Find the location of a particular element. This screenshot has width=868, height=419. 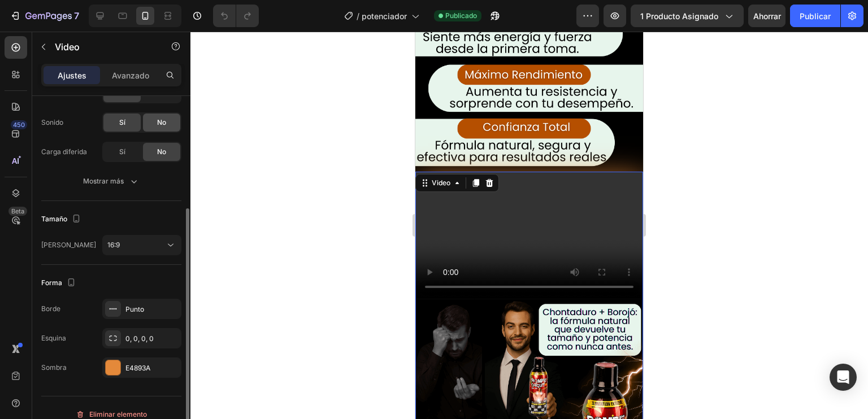

font: Forma is located at coordinates (51, 282).